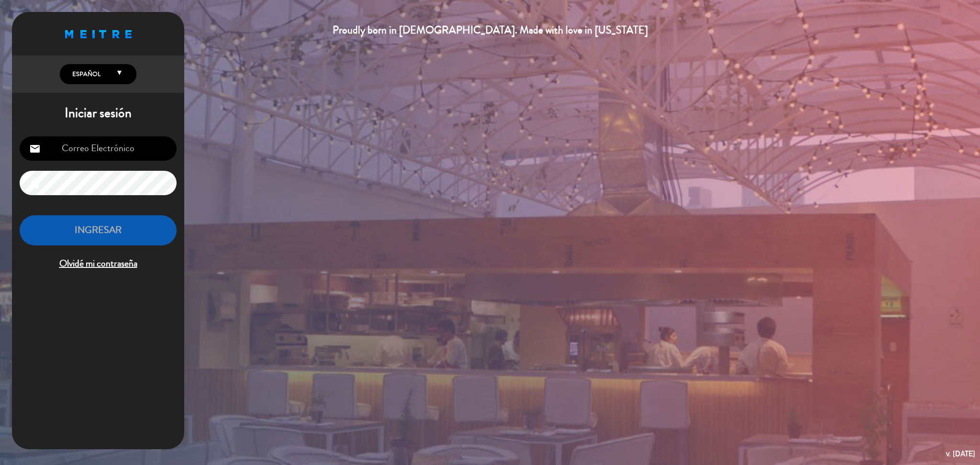 This screenshot has height=465, width=980. I want to click on h1: Iniciar sesión, so click(98, 113).